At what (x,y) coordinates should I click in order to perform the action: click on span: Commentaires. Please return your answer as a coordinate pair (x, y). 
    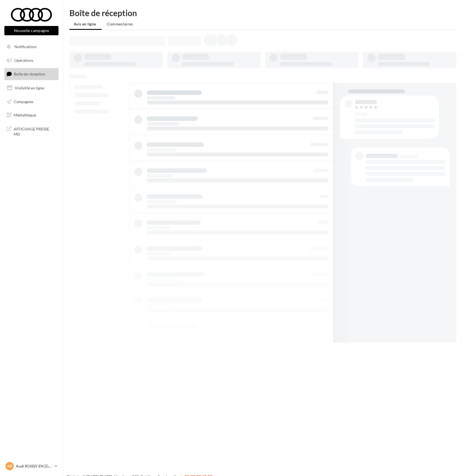
    Looking at the image, I should click on (120, 24).